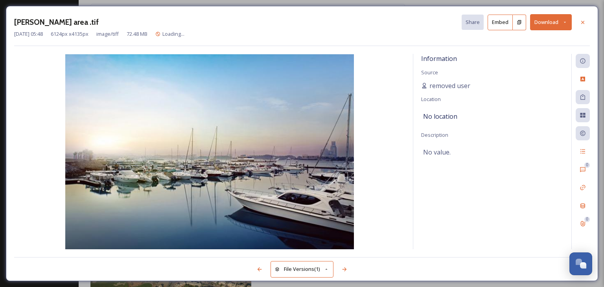 This screenshot has width=604, height=287. What do you see at coordinates (173, 34) in the screenshot?
I see `span: Loading...` at bounding box center [173, 34].